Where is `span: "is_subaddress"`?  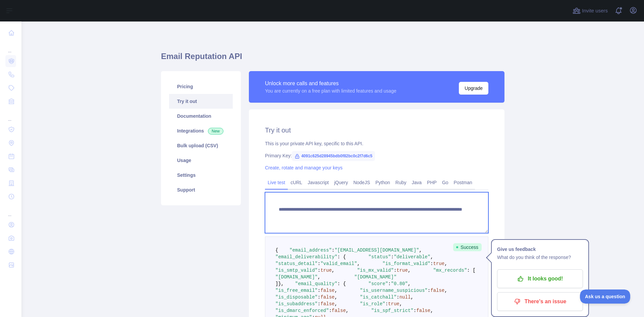
span: "is_subaddress" is located at coordinates (296, 304).